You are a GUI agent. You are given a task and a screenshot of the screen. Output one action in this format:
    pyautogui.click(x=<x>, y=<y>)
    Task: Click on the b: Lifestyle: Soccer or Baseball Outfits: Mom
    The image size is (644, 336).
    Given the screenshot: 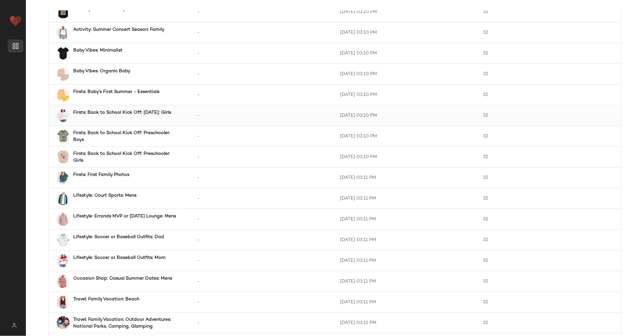 What is the action you would take?
    pyautogui.click(x=120, y=257)
    